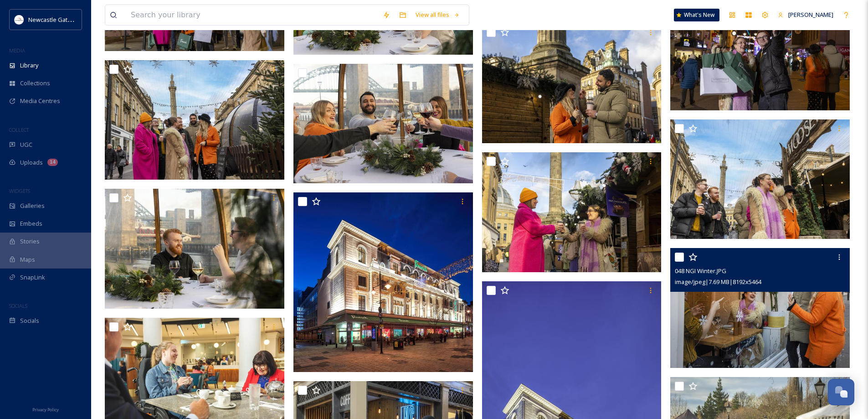 The width and height of the screenshot is (868, 419). What do you see at coordinates (572, 212) in the screenshot?
I see `img: 037 NGI Winter.JPG` at bounding box center [572, 212].